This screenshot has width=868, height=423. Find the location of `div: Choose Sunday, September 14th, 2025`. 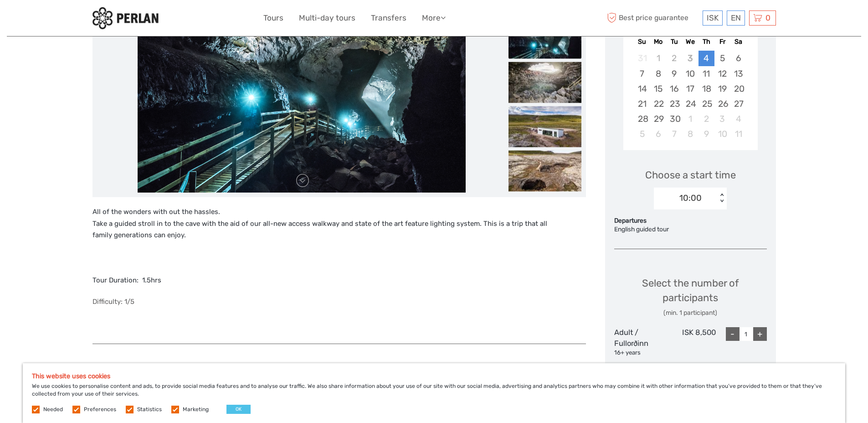

div: Choose Sunday, September 14th, 2025 is located at coordinates (642, 88).